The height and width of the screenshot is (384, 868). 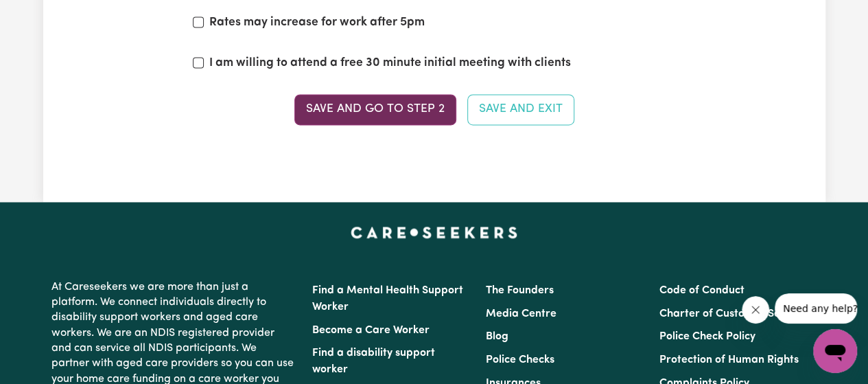 What do you see at coordinates (729, 360) in the screenshot?
I see `a: Protection of Human Rights` at bounding box center [729, 360].